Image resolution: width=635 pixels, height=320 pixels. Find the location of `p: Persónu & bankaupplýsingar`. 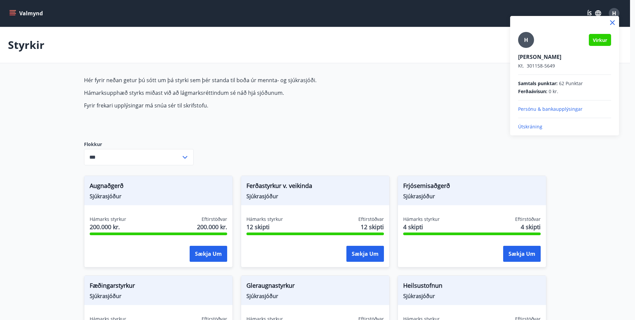

p: Persónu & bankaupplýsingar is located at coordinates (565, 109).